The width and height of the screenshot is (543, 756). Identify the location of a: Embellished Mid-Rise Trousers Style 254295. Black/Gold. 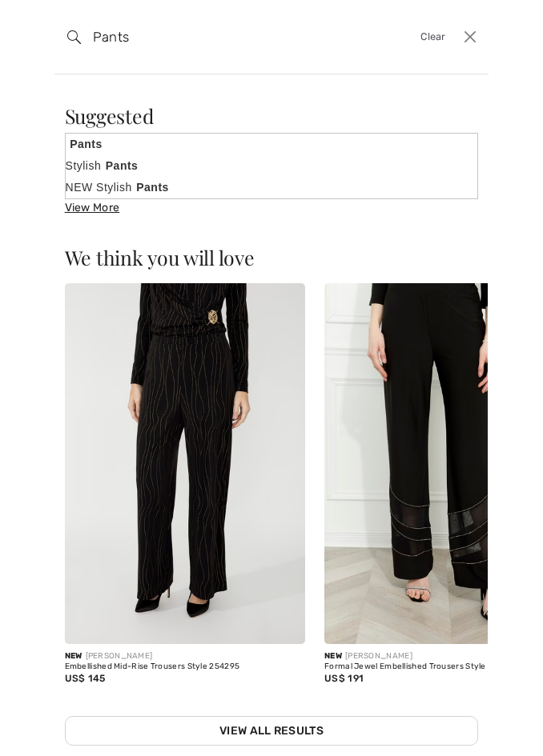
(185, 463).